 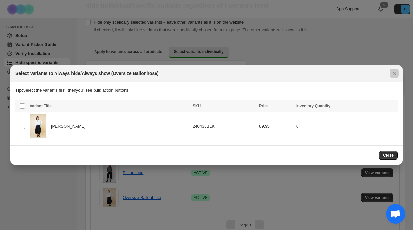 What do you see at coordinates (38, 126) in the screenshot?
I see `img: Studio-Fotosession-375.jpg` at bounding box center [38, 126].